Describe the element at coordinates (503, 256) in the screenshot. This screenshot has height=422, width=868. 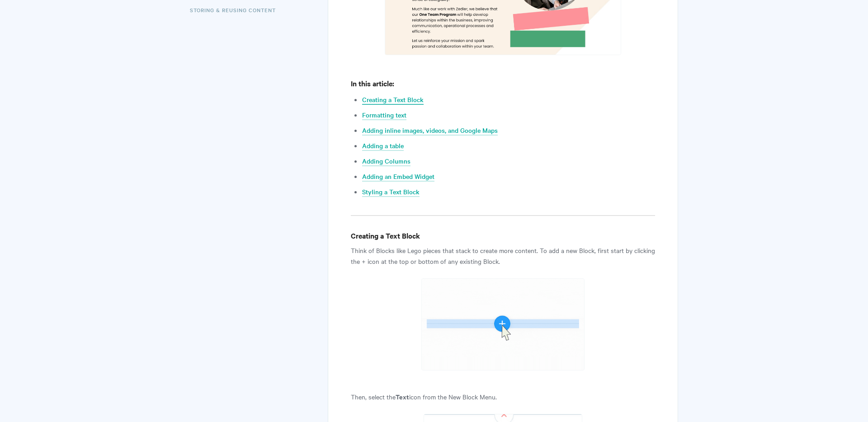
I see `p: Think of Blocks like Lego pieces that stack to create more content. To add a new Block, first sta...` at that location.